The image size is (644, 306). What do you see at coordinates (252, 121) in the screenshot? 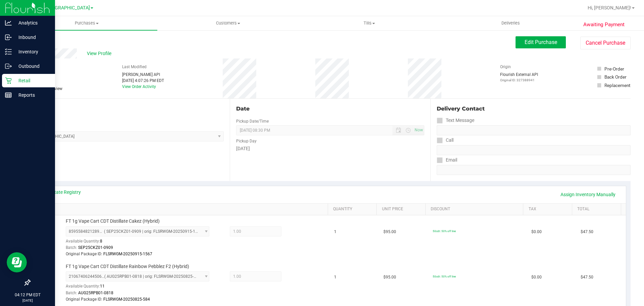
I see `label: Pickup Date/Time` at bounding box center [252, 121].